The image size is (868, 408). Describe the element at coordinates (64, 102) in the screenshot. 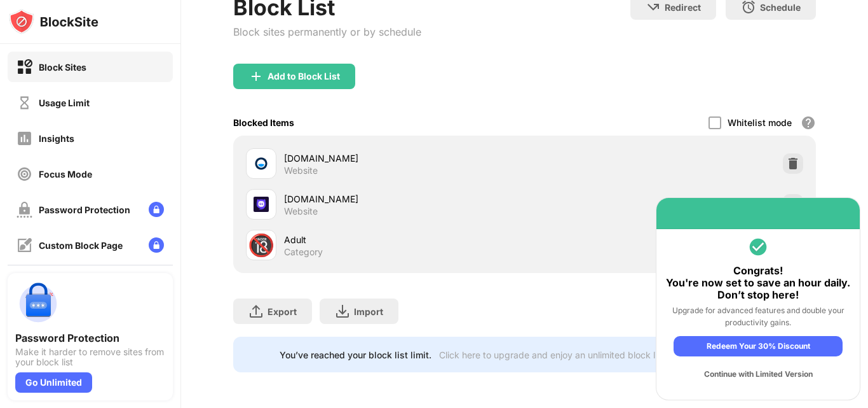

I see `div: Usage Limit` at that location.